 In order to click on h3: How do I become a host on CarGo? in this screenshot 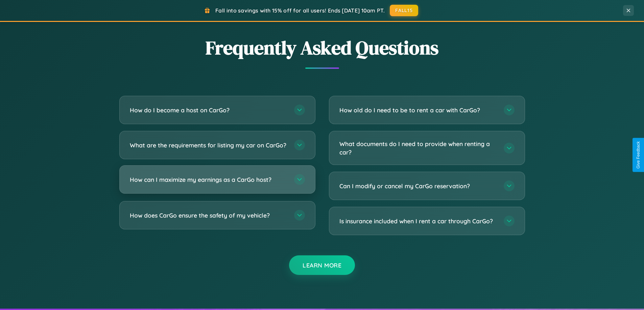, I will do `click(209, 110)`.